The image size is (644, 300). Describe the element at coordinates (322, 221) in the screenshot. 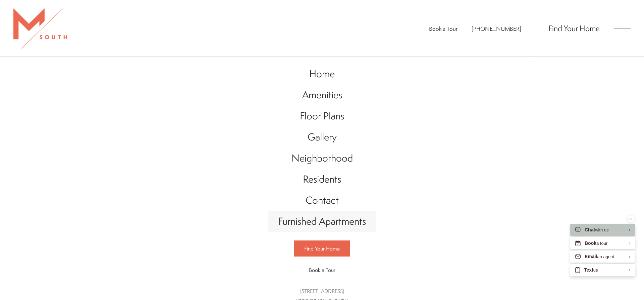

I see `span: Furnished Apartments` at that location.